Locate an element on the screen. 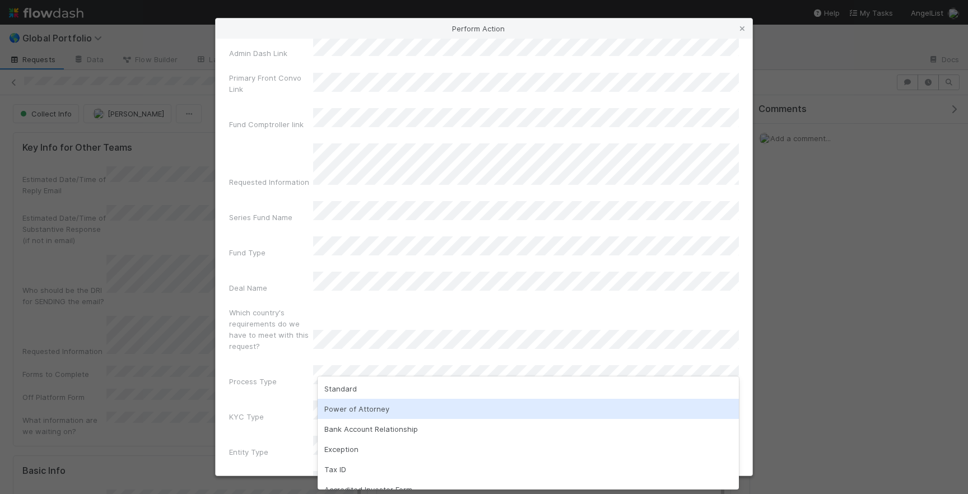 This screenshot has height=494, width=968. label: Admin Dash Link is located at coordinates (258, 53).